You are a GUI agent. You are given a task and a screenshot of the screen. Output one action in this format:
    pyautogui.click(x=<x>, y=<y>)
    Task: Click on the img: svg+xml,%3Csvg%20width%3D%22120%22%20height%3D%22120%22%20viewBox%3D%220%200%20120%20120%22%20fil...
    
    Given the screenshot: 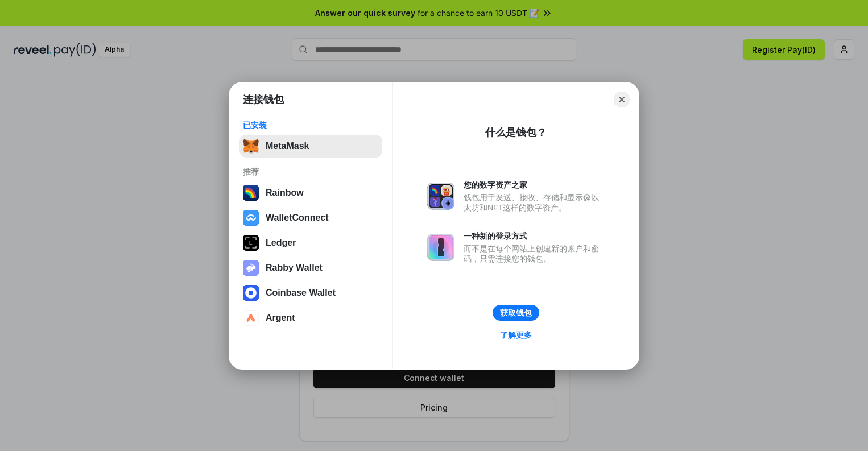 What is the action you would take?
    pyautogui.click(x=251, y=193)
    